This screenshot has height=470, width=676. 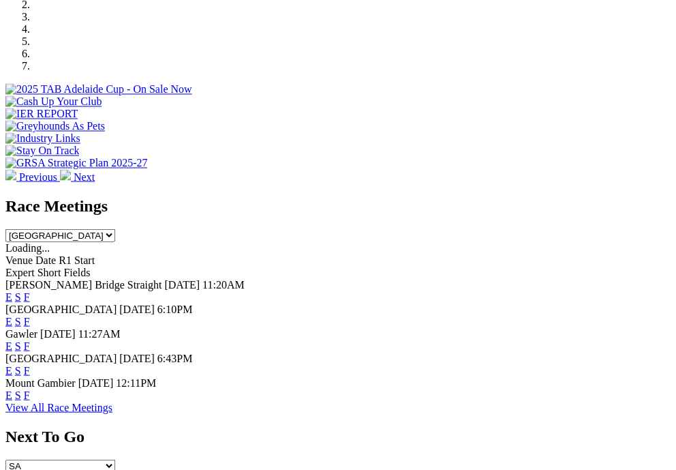 What do you see at coordinates (21, 333) in the screenshot?
I see `span: Gawler` at bounding box center [21, 333].